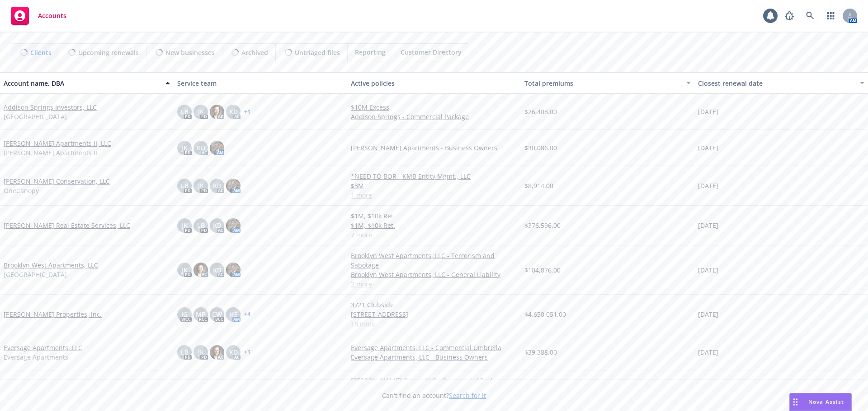 The height and width of the screenshot is (411, 868). What do you see at coordinates (434, 274) in the screenshot?
I see `a: Brooklyn West Apartments, LLC - General Liability` at bounding box center [434, 274].